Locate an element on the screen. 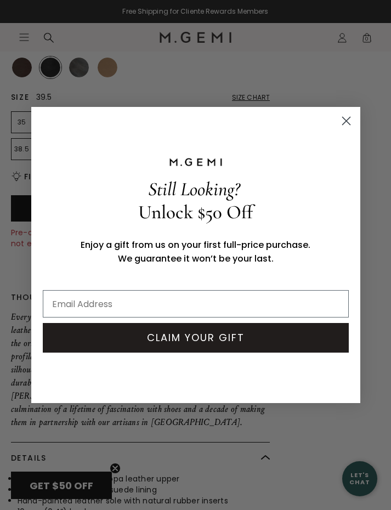 Image resolution: width=391 pixels, height=510 pixels. button: Close dialog is located at coordinates (346, 121).